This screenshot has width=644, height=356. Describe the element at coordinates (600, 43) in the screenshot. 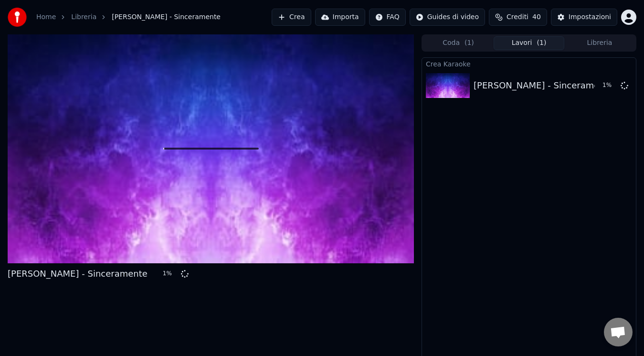

I see `button: Libreria` at that location.